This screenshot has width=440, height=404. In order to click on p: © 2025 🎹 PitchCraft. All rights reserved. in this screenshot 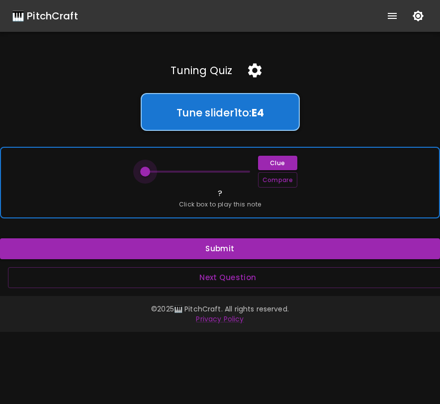, I will do `click(220, 309)`.